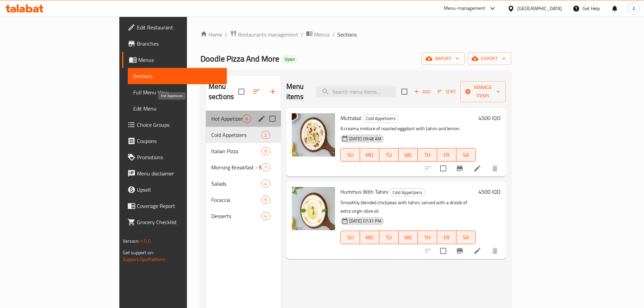 Image resolution: width=644 pixels, height=308 pixels. I want to click on a: Full Menu View, so click(177, 93).